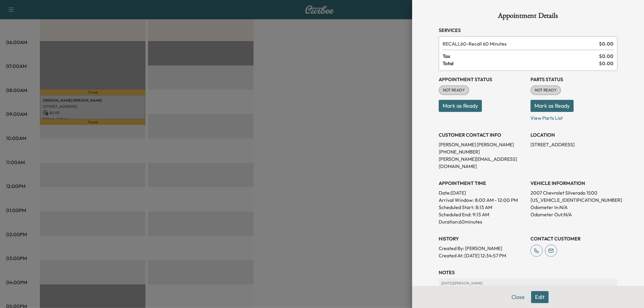  Describe the element at coordinates (574, 80) in the screenshot. I see `h3: Parts Status` at that location.